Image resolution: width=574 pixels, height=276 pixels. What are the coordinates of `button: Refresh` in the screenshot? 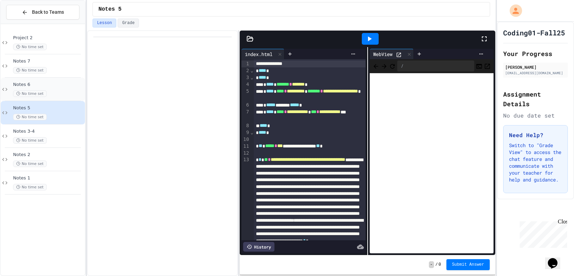 It's located at (392, 66).